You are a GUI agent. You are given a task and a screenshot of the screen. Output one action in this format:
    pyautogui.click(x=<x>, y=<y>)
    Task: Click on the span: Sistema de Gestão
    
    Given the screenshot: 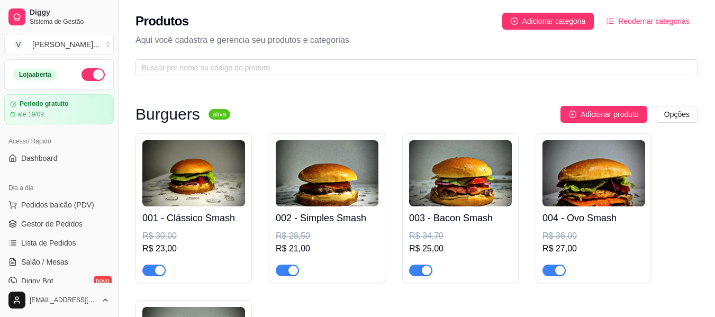 What is the action you would take?
    pyautogui.click(x=69, y=22)
    